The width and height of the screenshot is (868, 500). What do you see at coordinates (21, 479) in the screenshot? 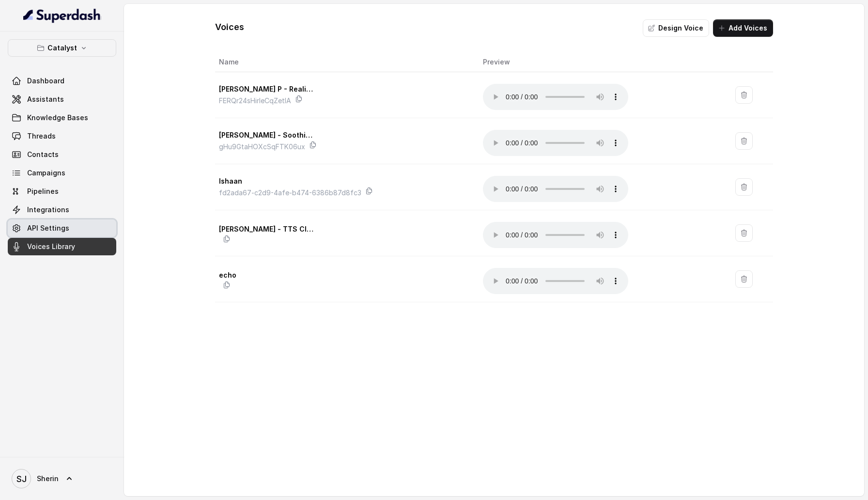
I see `text: SJ` at bounding box center [21, 479].